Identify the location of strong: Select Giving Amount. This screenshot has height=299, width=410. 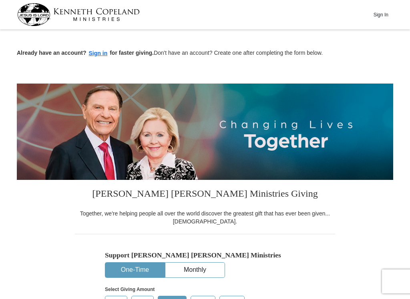
(130, 290).